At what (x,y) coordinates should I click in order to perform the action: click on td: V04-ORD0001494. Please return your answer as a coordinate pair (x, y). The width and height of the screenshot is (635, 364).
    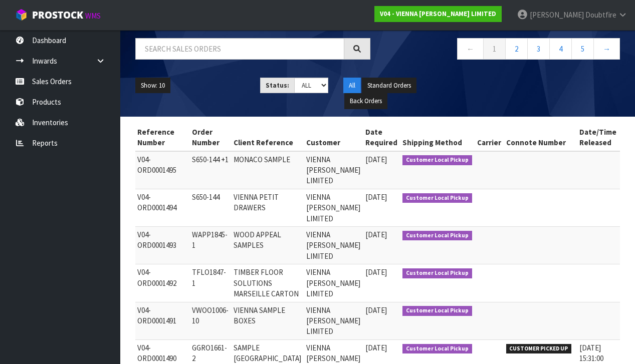
    Looking at the image, I should click on (162, 207).